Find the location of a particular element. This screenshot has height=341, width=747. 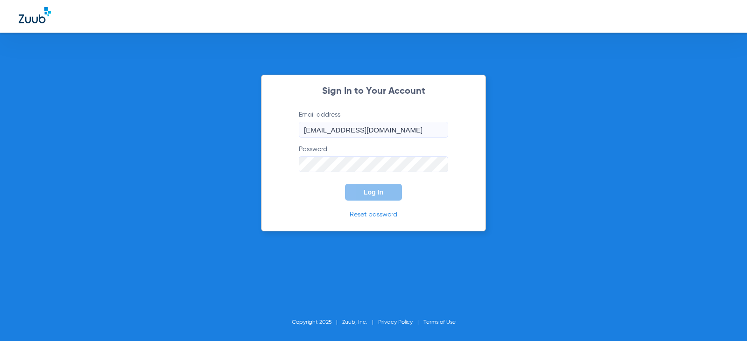

label: Password is located at coordinates (373, 158).